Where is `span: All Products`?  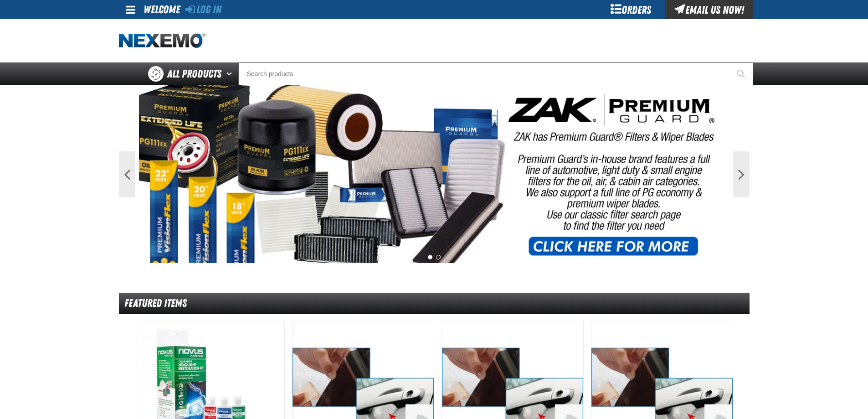
span: All Products is located at coordinates (194, 74).